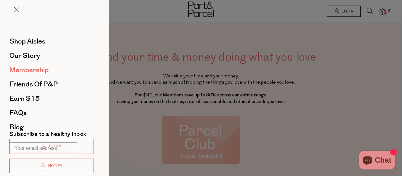 The image size is (402, 176). What do you see at coordinates (52, 84) in the screenshot?
I see `a: Friends of P&P` at bounding box center [52, 84].